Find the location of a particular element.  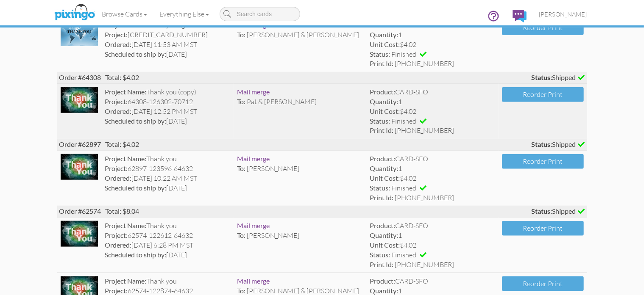

div: 62897-123596-64632 is located at coordinates (167, 169).